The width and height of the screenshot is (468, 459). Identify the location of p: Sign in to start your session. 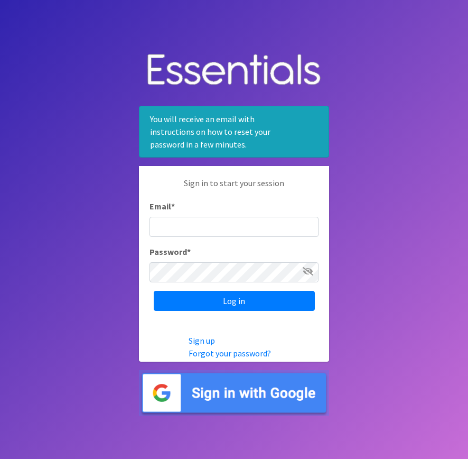
(234, 188).